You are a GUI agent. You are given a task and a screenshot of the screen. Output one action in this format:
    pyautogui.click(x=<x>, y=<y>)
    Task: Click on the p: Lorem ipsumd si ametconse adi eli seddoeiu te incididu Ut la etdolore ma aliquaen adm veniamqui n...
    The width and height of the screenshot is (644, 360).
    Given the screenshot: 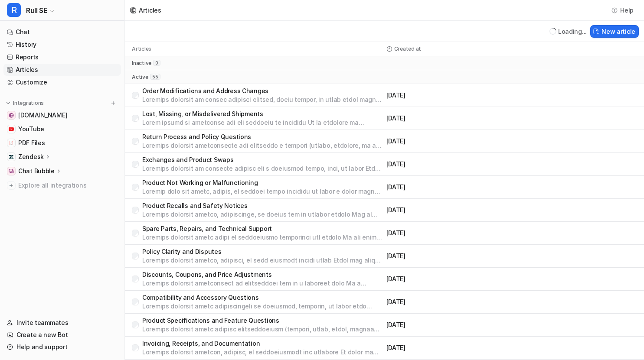 What is the action you would take?
    pyautogui.click(x=262, y=123)
    